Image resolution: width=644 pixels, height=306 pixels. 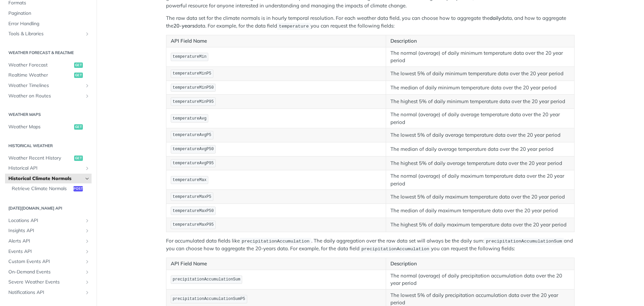 What do you see at coordinates (480, 224) in the screenshot?
I see `p: The highest 5% of daily maximum temperature data over the 20 year period` at bounding box center [480, 224].